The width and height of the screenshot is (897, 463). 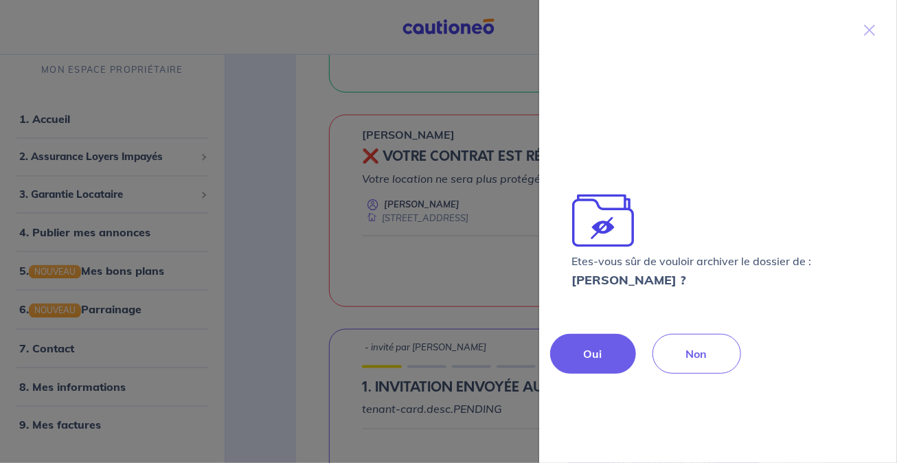 I want to click on p: Etes-vous sûr de vouloir archiver le dossier de :, so click(x=692, y=271).